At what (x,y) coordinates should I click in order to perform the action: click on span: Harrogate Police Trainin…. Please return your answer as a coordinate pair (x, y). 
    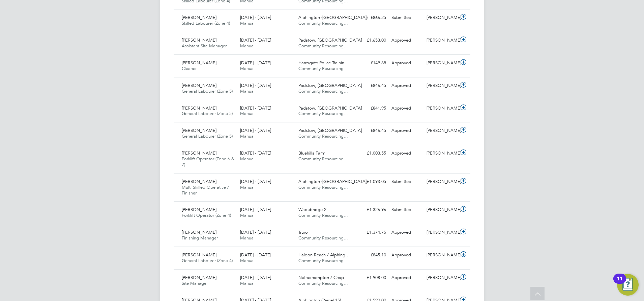
    Looking at the image, I should click on (323, 62).